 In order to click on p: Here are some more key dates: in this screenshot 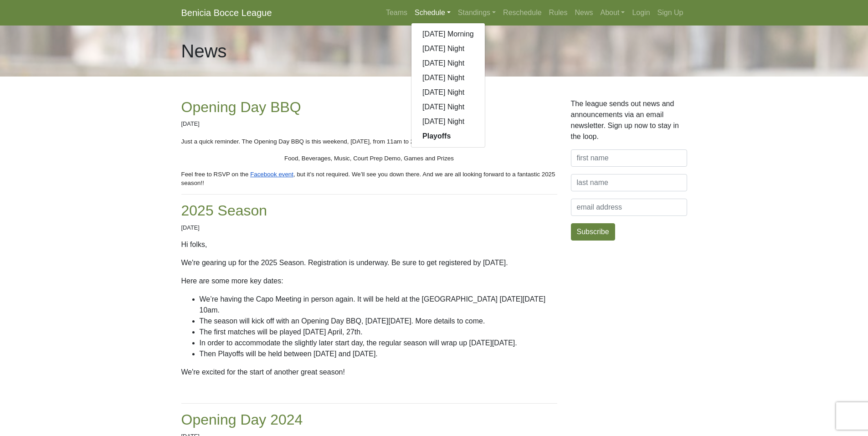, I will do `click(369, 281)`.